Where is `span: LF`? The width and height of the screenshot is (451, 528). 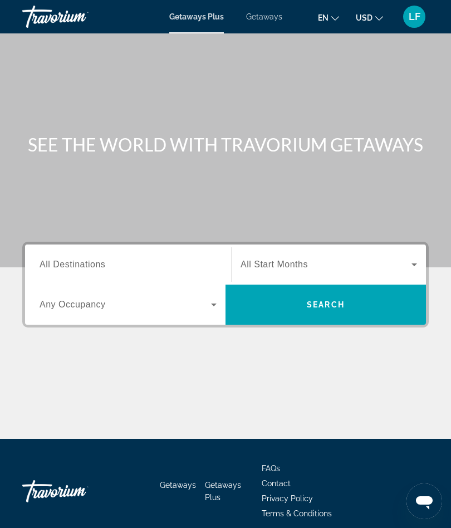 span: LF is located at coordinates (415, 17).